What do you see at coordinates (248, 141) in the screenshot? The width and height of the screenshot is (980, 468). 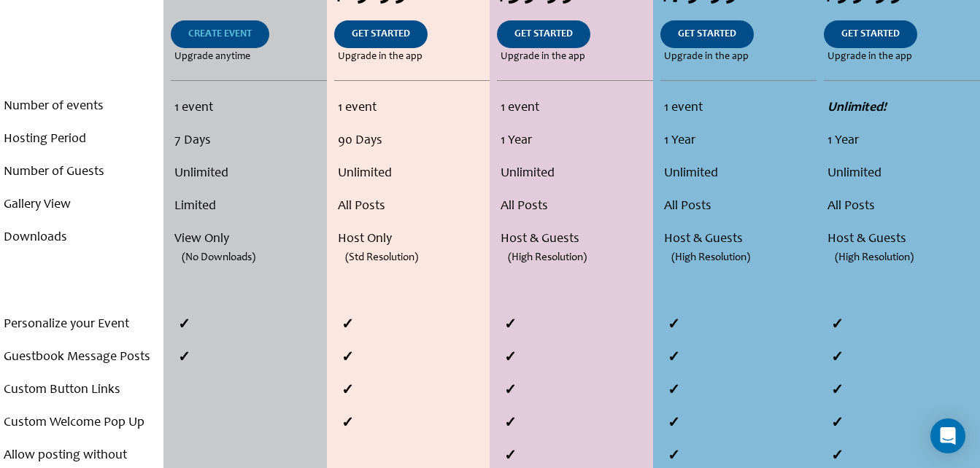 I see `li: 7 Days` at bounding box center [248, 141].